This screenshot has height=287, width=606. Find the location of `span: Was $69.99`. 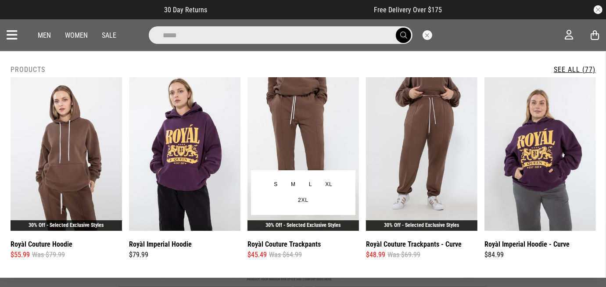

span: Was $69.99 is located at coordinates (404, 255).